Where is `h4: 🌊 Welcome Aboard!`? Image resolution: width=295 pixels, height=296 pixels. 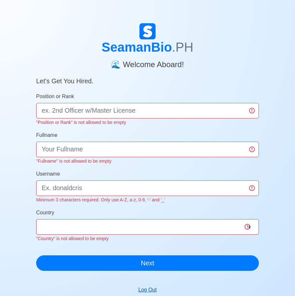 h4: 🌊 Welcome Aboard! is located at coordinates (148, 62).